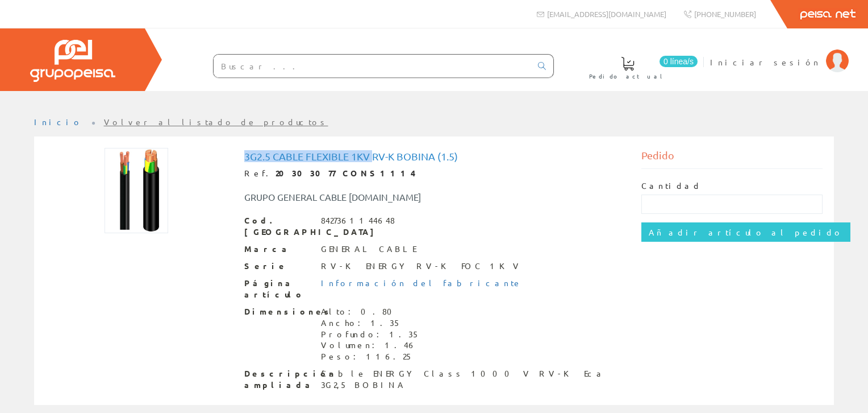  What do you see at coordinates (472, 379) in the screenshot?
I see `div: Cable ENERGY Class 1000 V RV-K Eca 3G2,5 BOBINA` at bounding box center [472, 379].